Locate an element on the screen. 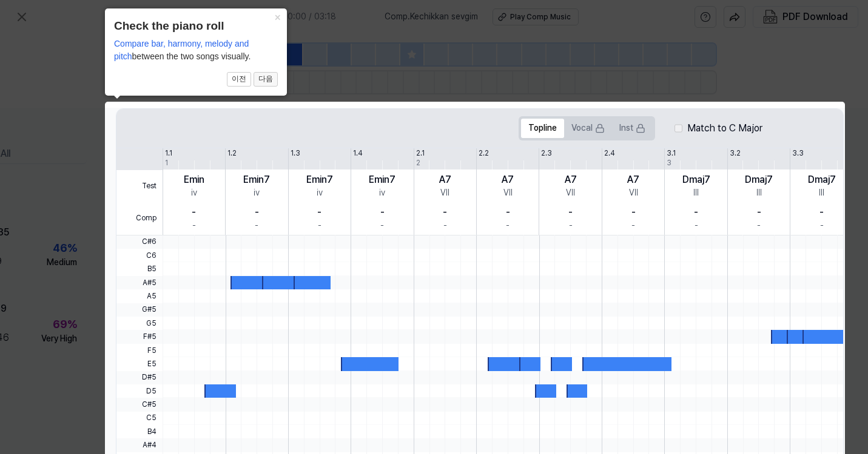 The image size is (868, 454). div: Emin is located at coordinates (194, 180).